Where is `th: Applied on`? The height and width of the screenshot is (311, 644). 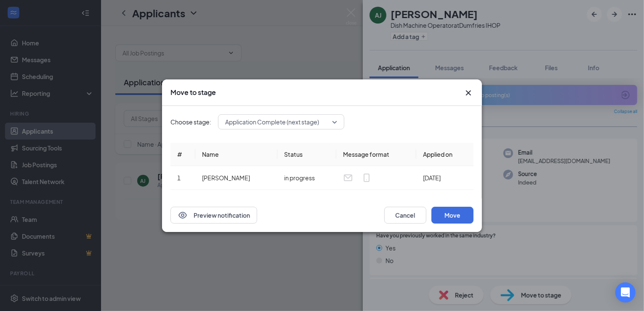
th: Applied on is located at coordinates (445, 154).